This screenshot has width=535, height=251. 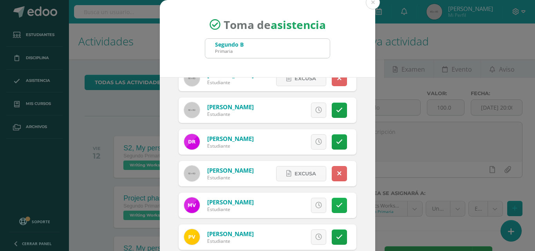 I want to click on img: c7095d21e6fa6473761d2f1751da7def.png, so click(x=192, y=142).